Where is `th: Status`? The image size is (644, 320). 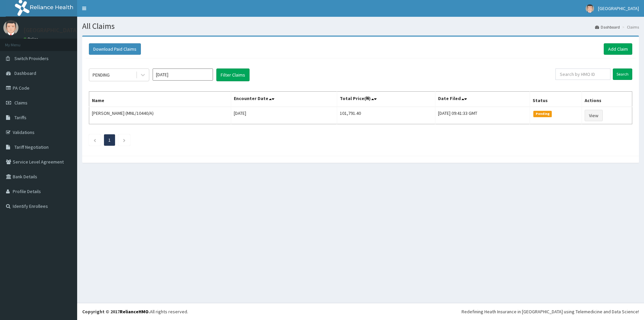
th: Status is located at coordinates (556, 99).